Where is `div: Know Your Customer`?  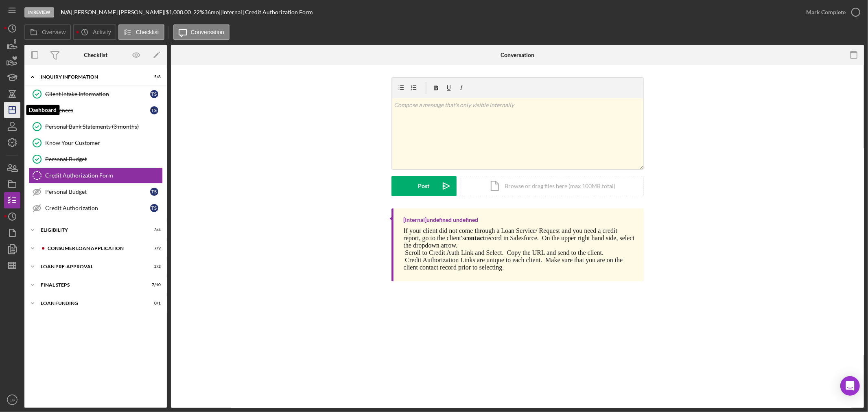
div: Know Your Customer is located at coordinates (104, 143).